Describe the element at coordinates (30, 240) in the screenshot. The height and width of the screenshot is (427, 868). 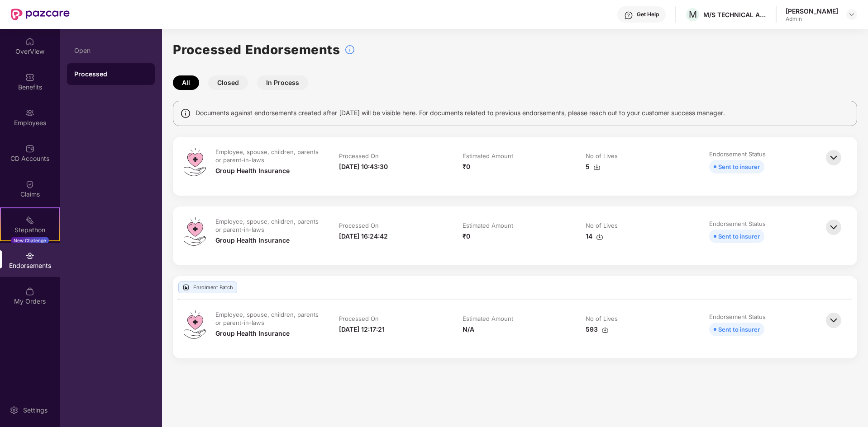
I see `div: New Challenge` at that location.